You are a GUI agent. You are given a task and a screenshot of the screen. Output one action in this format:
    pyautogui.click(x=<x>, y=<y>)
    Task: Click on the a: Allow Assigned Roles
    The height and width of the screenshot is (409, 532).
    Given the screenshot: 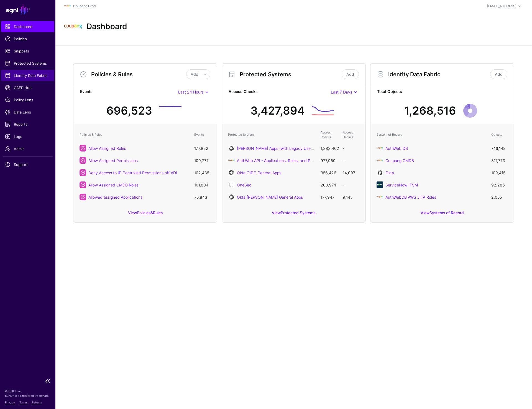 What is the action you would take?
    pyautogui.click(x=107, y=148)
    